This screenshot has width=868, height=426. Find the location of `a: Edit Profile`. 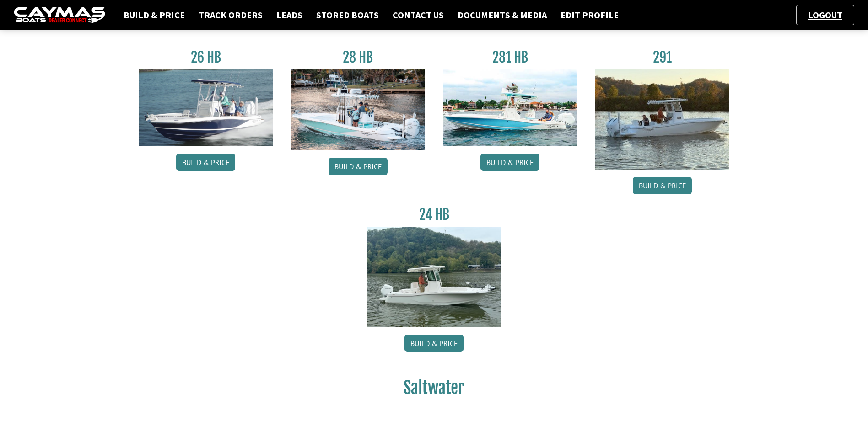

a: Edit Profile is located at coordinates (589, 15).